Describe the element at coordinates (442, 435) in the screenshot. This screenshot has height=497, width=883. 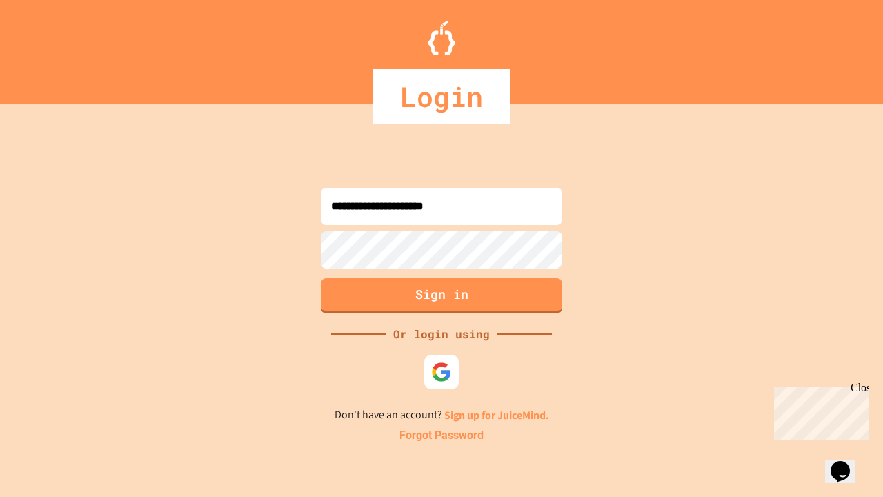
I see `a: Forgot Password` at that location.